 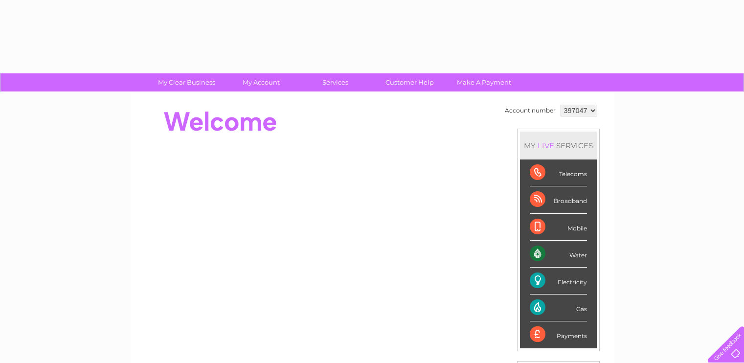 I want to click on a: My Clear Business, so click(x=186, y=82).